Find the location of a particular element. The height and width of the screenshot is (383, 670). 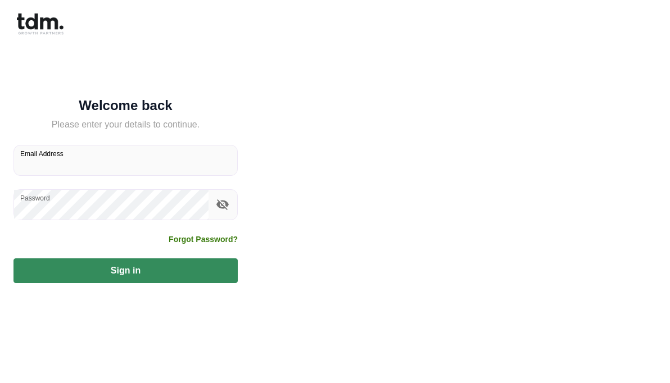

label: Password is located at coordinates (35, 198).